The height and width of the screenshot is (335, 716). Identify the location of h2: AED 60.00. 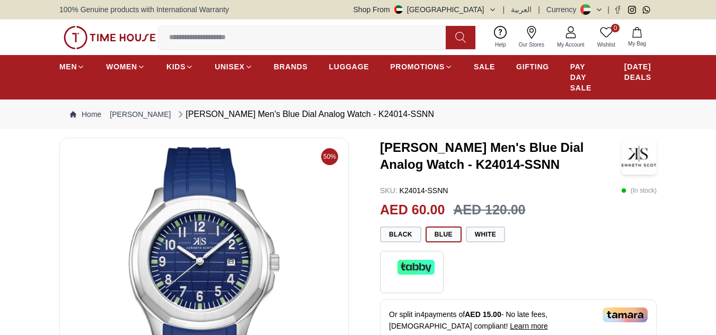
(412, 210).